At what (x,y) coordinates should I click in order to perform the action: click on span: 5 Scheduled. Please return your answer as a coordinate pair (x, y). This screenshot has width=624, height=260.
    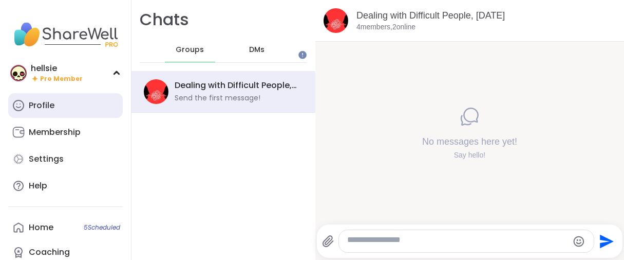
    Looking at the image, I should click on (102, 227).